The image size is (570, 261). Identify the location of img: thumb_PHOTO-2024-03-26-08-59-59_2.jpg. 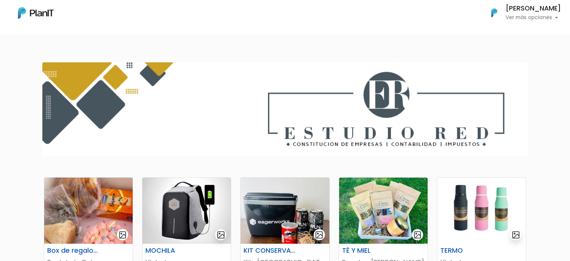
(285, 210).